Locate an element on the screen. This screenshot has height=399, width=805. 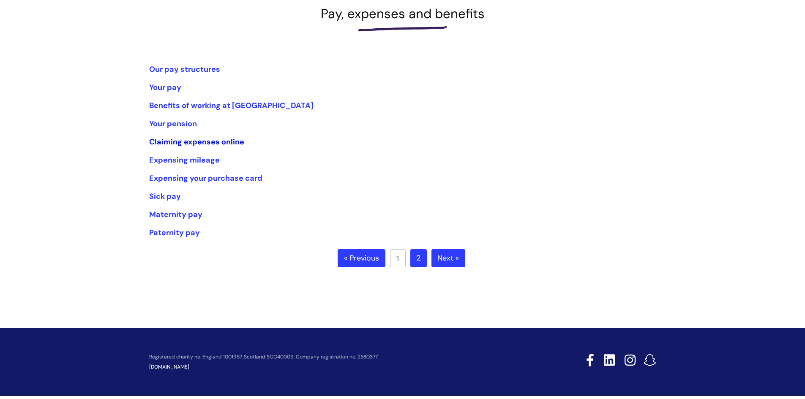
h1: Pay, expenses and benefits is located at coordinates (403, 14).